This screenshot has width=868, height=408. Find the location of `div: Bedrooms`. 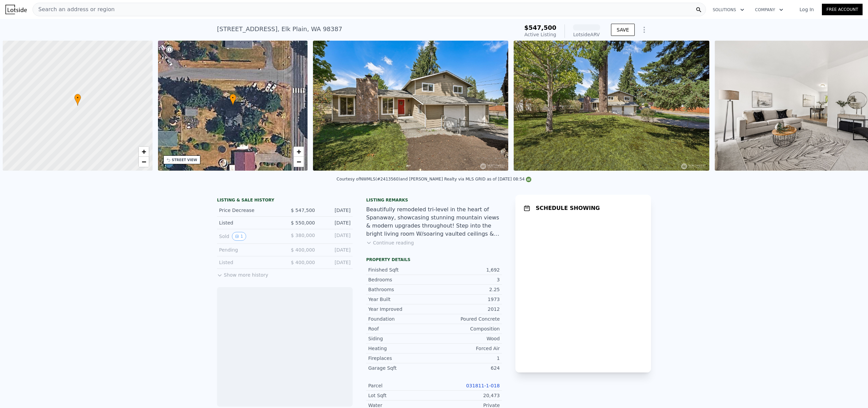

div: Bedrooms is located at coordinates (401, 280).